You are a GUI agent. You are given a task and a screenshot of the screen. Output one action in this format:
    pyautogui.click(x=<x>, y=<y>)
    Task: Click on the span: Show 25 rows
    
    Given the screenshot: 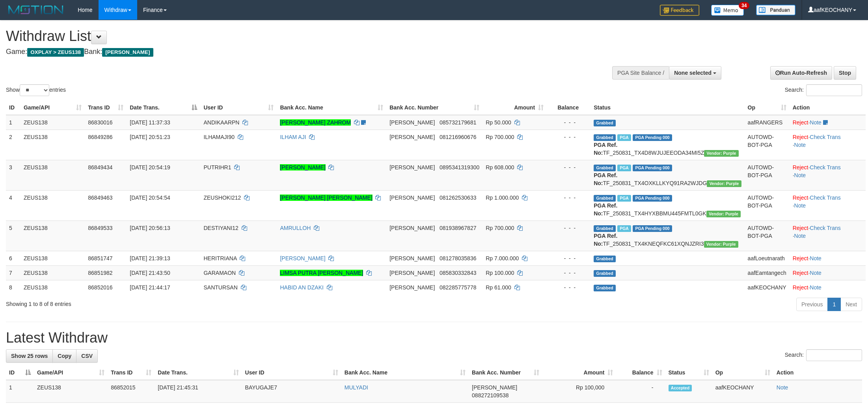 What is the action you would take?
    pyautogui.click(x=29, y=356)
    